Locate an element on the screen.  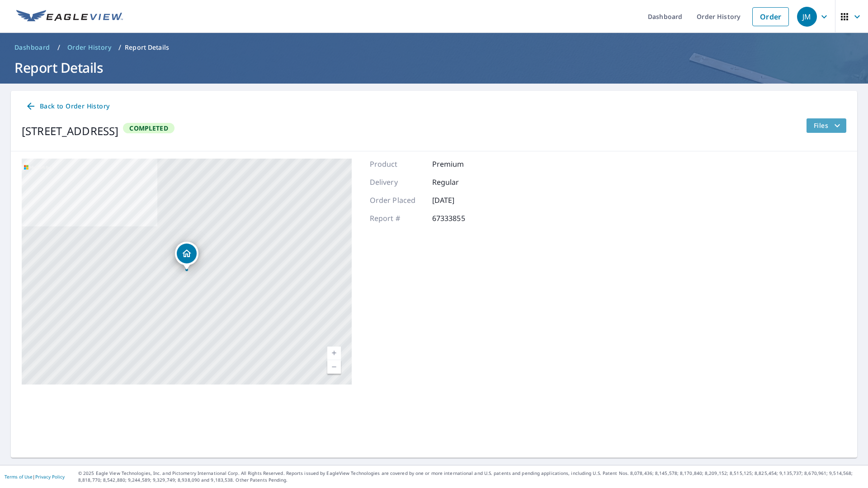
p: Regular is located at coordinates (459, 182).